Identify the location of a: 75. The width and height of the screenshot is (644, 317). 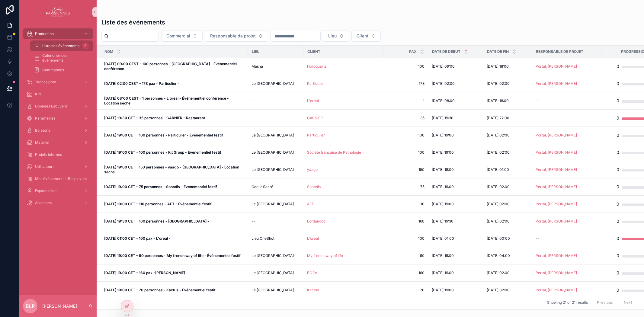
(405, 187).